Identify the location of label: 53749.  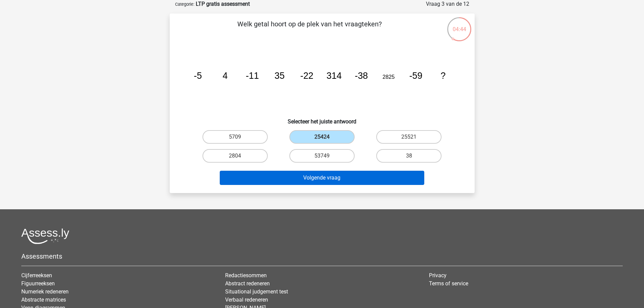
(322, 156).